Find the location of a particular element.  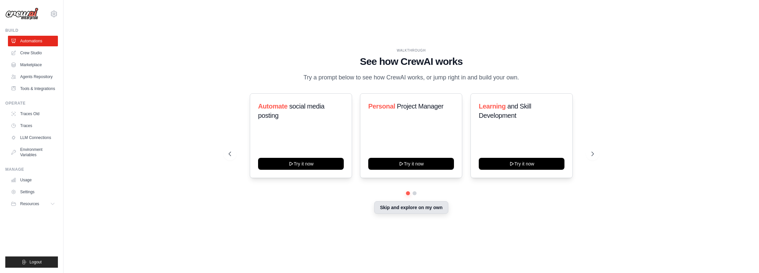

span: Learning is located at coordinates (492, 106).